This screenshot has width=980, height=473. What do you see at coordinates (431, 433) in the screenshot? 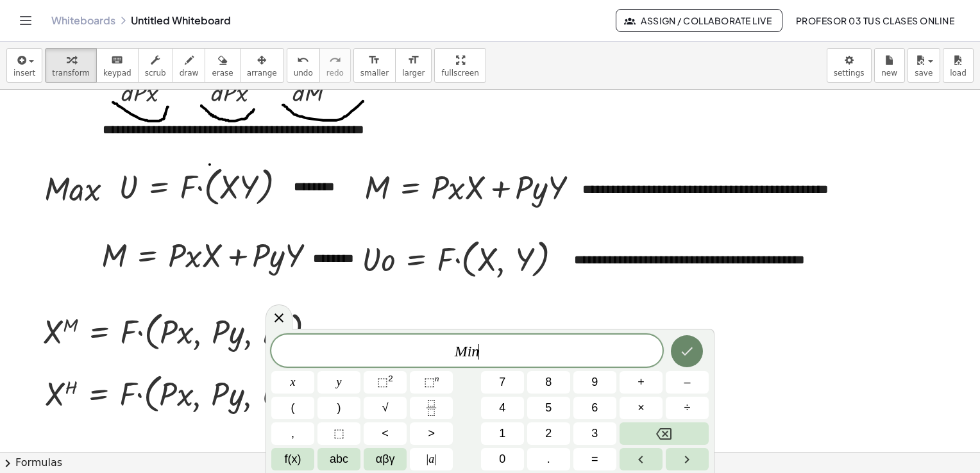
I see `button: Greater than` at bounding box center [431, 433].